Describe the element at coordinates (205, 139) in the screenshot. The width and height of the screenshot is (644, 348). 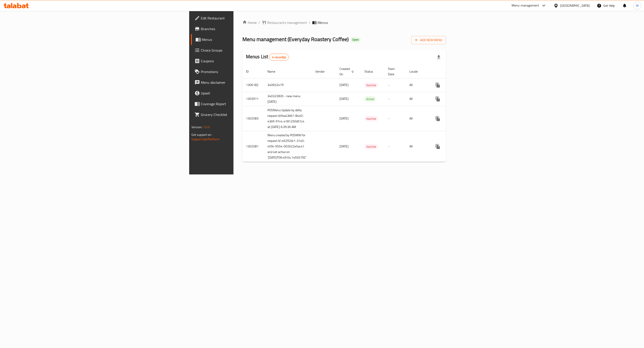
I see `a: Support.OpsPlatform` at that location.